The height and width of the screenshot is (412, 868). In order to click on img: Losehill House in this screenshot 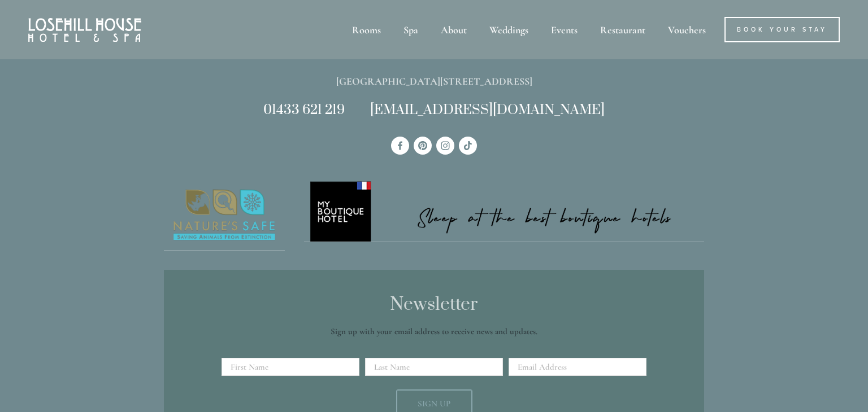, I will do `click(85, 30)`.